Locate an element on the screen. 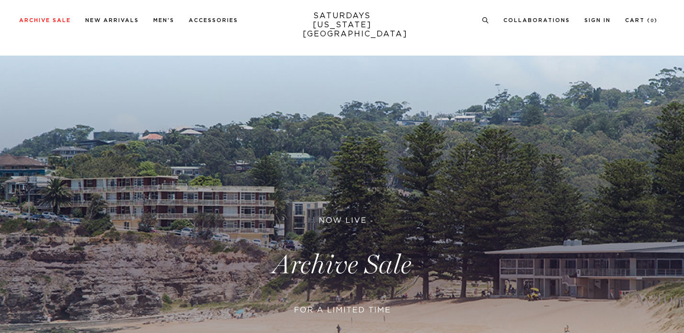 This screenshot has width=684, height=333. a: Sign In is located at coordinates (597, 20).